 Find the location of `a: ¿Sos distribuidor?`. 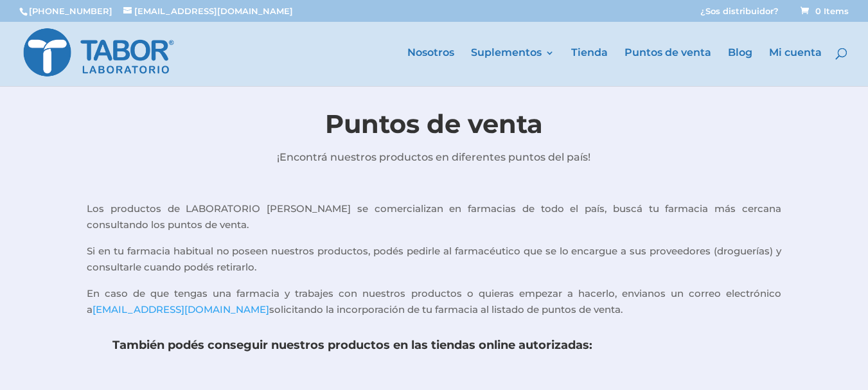

a: ¿Sos distribuidor? is located at coordinates (739, 14).